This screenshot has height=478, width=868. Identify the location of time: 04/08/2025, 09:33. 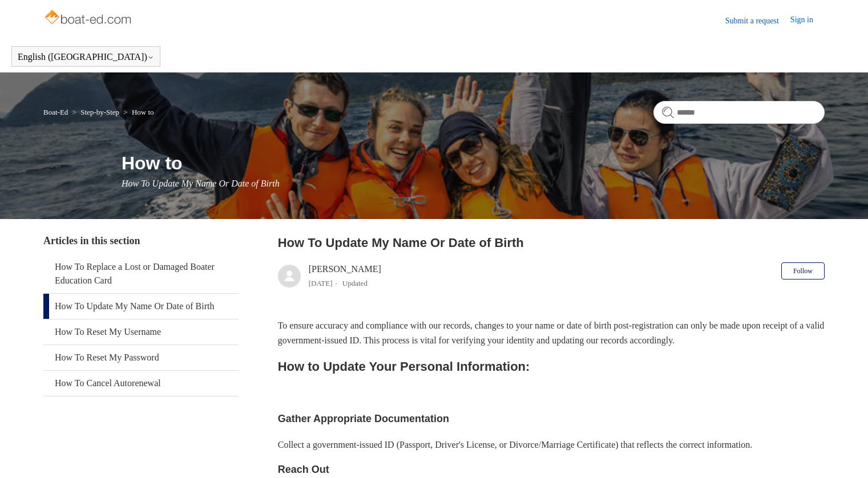
(321, 283).